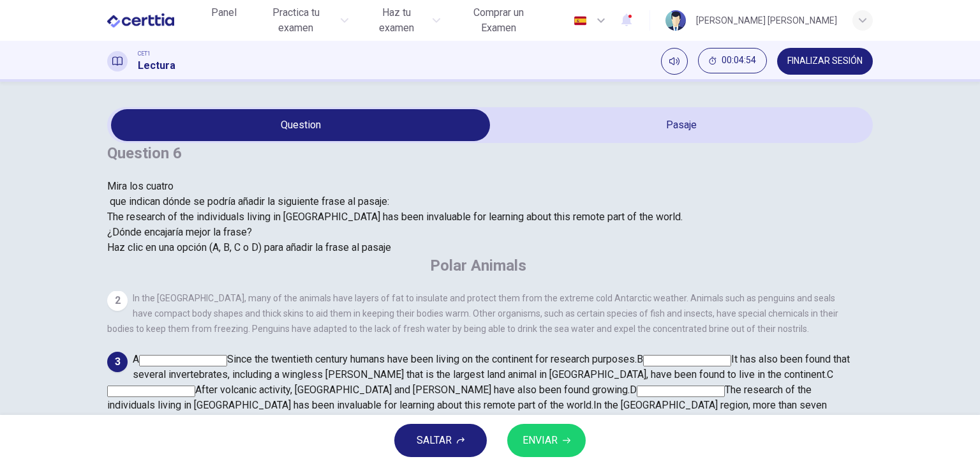 Image resolution: width=980 pixels, height=466 pixels. Describe the element at coordinates (224, 21) in the screenshot. I see `a: Panel` at that location.